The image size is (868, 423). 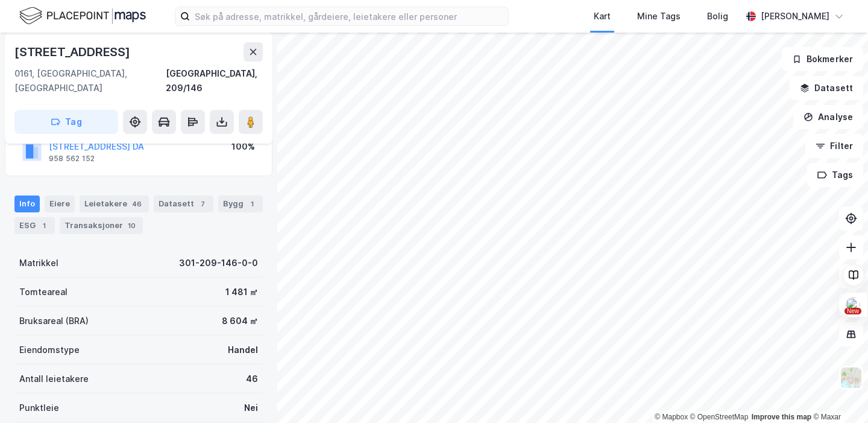 What do you see at coordinates (202, 204) in the screenshot?
I see `div: 7` at bounding box center [202, 204].